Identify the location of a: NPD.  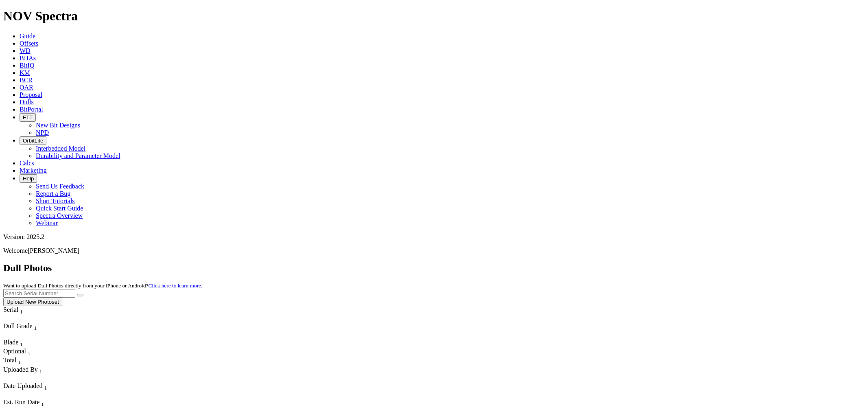
(42, 132).